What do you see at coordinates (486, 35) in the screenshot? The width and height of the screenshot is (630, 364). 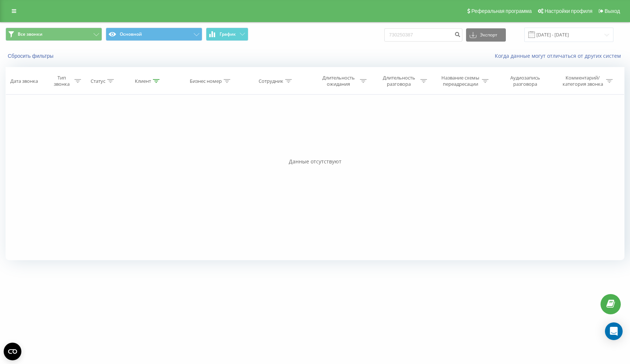 I see `button: Экспорт` at bounding box center [486, 35].